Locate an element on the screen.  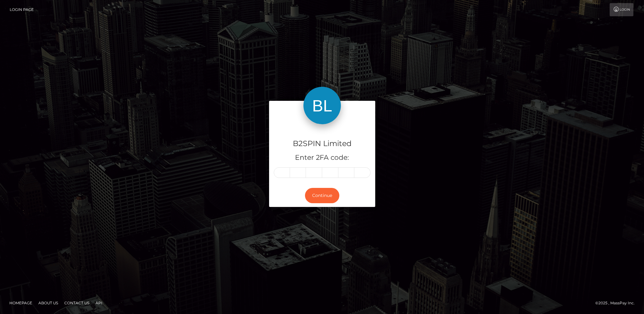
a: Homepage is located at coordinates (21, 303).